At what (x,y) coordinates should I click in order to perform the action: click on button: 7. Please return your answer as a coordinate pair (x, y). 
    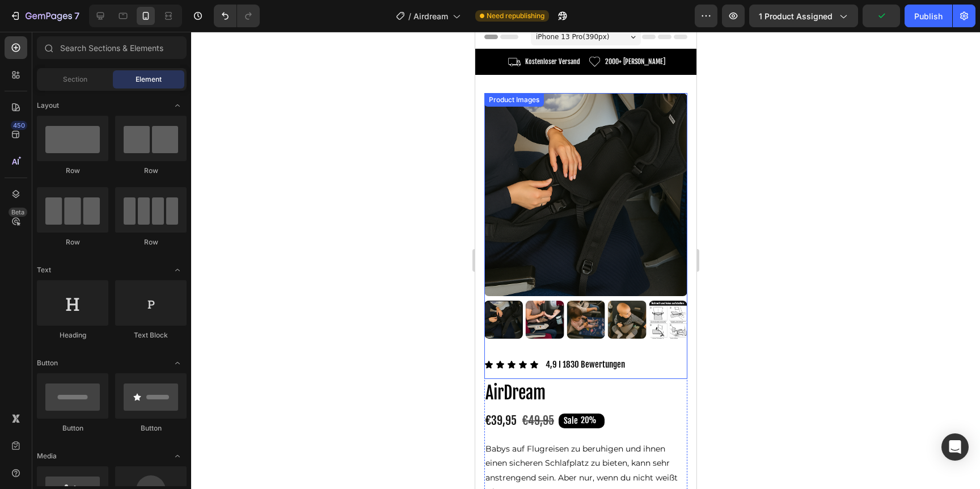
    Looking at the image, I should click on (44, 16).